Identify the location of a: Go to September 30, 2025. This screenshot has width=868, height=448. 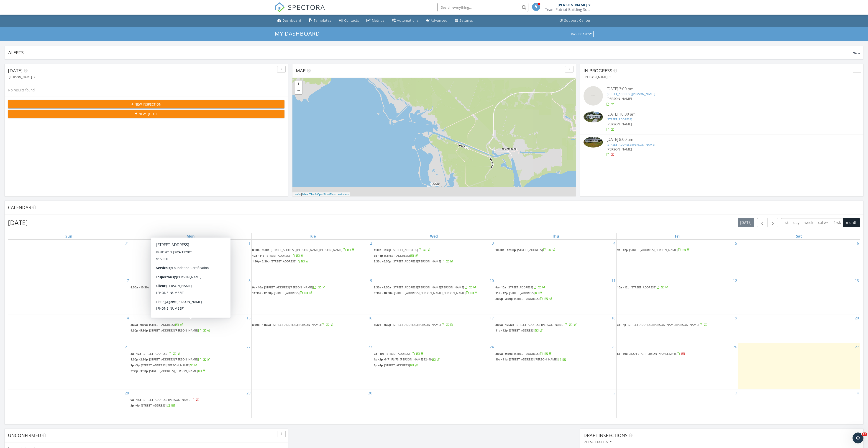
(370, 393).